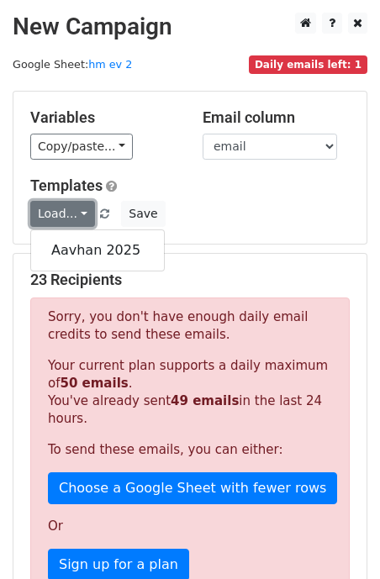 This screenshot has height=579, width=380. What do you see at coordinates (338, 538) in the screenshot?
I see `div: Chat Widget` at bounding box center [338, 538].